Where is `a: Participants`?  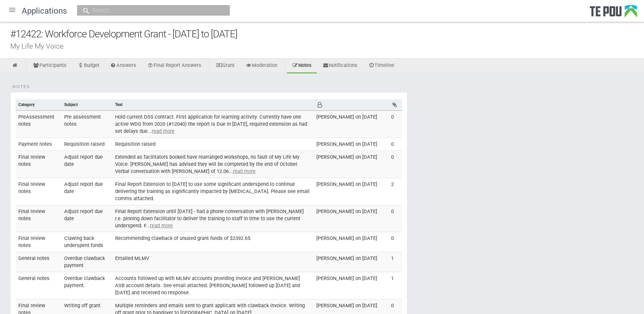 a: Participants is located at coordinates (50, 66).